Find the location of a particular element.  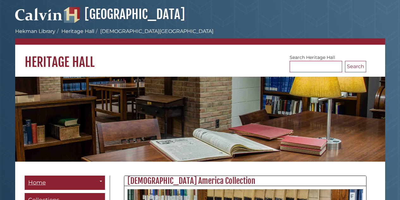

a: Calvin University is located at coordinates (39, 17).